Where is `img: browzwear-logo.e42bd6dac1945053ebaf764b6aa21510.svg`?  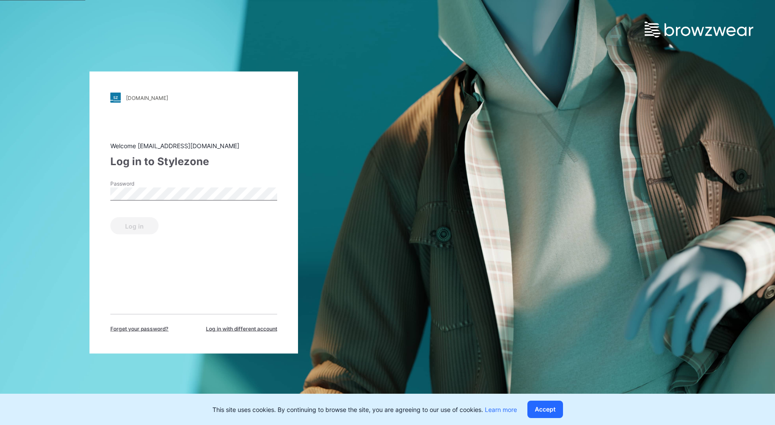
img: browzwear-logo.e42bd6dac1945053ebaf764b6aa21510.svg is located at coordinates (699, 30).